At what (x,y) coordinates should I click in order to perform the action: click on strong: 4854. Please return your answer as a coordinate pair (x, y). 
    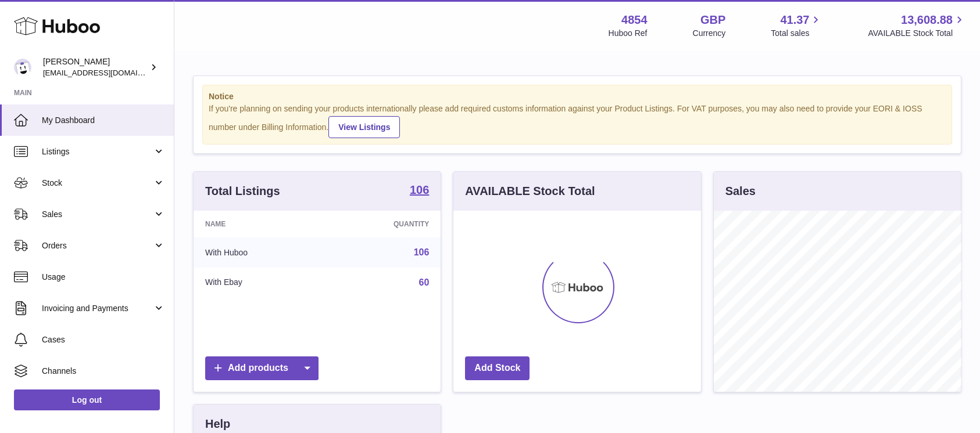
    Looking at the image, I should click on (634, 20).